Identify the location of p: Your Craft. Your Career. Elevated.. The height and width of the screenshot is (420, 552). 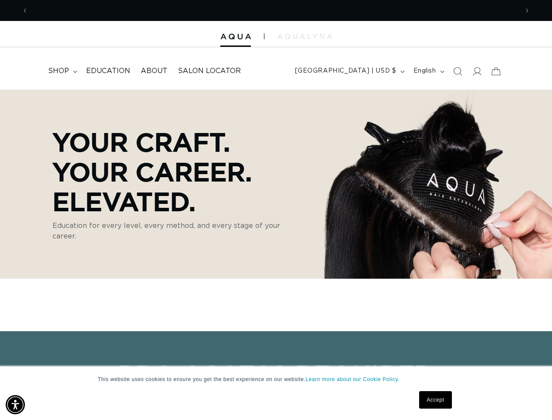
(177, 171).